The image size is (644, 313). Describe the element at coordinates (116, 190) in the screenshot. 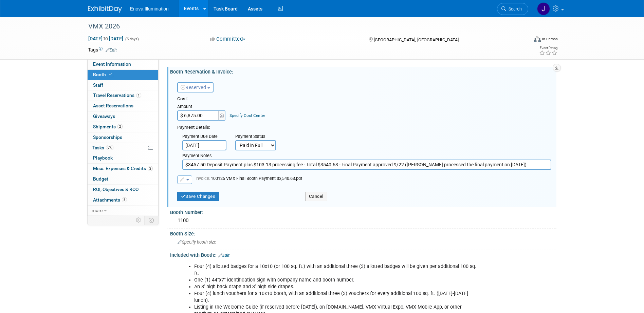

I see `span: ROI, Objectives & ROO` at that location.